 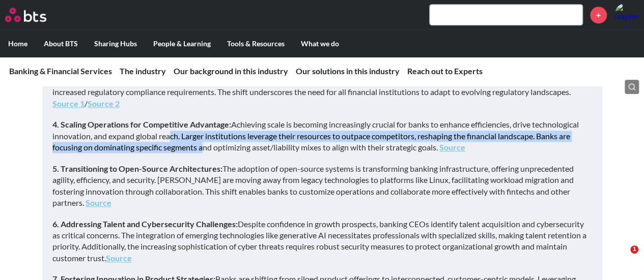 What do you see at coordinates (182, 44) in the screenshot?
I see `label: People & Learning` at bounding box center [182, 44].